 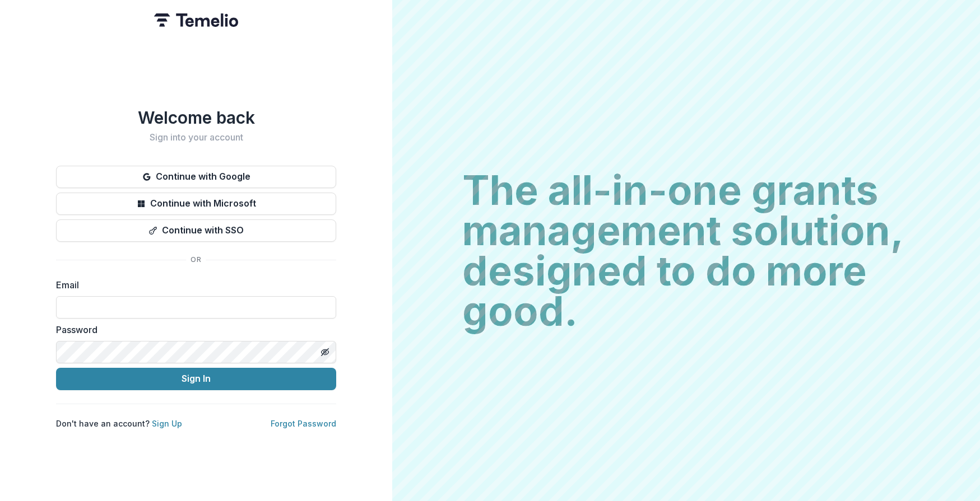 I want to click on button: Continue with Google, so click(x=196, y=177).